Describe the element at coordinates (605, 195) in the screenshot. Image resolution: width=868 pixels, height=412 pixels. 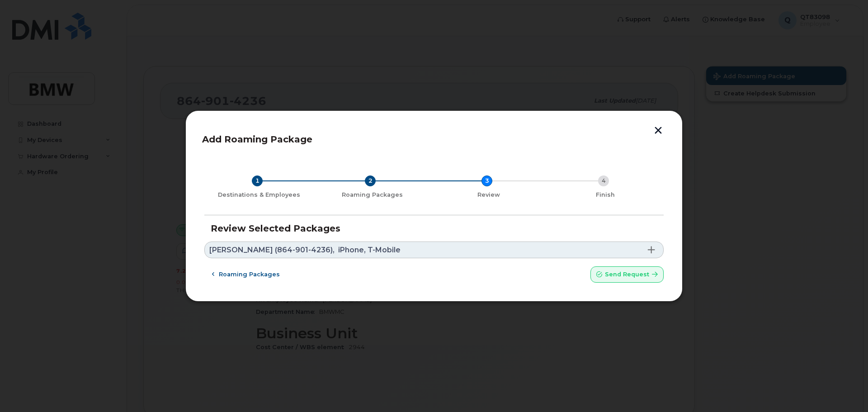
I see `div: Finish` at that location.